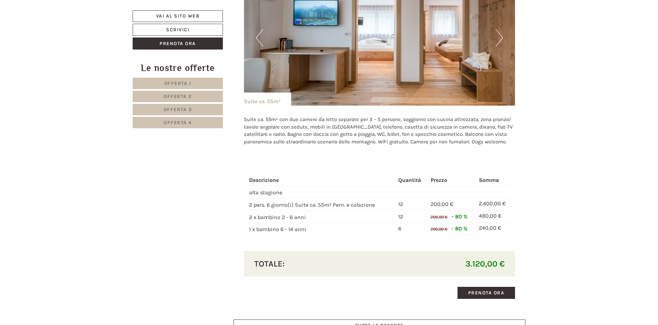 This screenshot has width=658, height=325. I want to click on td: 2 pers. 6 giorno(i) Suite ca. 55m² Pern. e colazione, so click(322, 205).